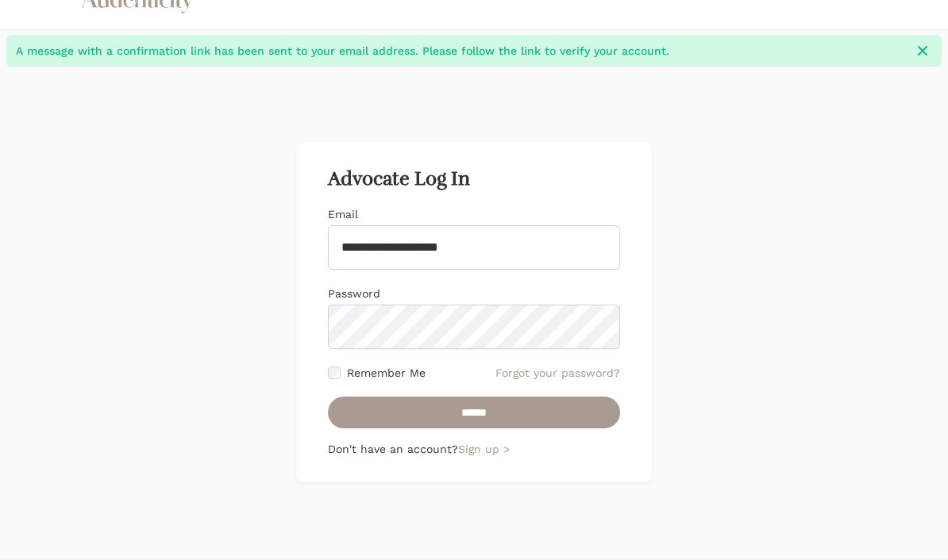 This screenshot has width=948, height=560. What do you see at coordinates (557, 373) in the screenshot?
I see `a: Forgot your password?` at bounding box center [557, 373].